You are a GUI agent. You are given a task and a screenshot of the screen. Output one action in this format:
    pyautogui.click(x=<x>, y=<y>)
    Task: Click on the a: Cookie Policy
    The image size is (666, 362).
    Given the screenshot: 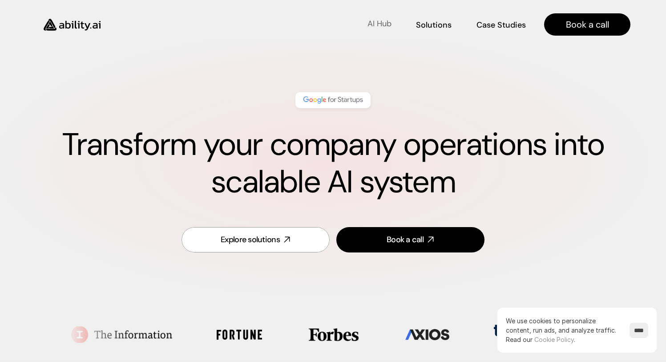 What is the action you would take?
    pyautogui.click(x=554, y=339)
    